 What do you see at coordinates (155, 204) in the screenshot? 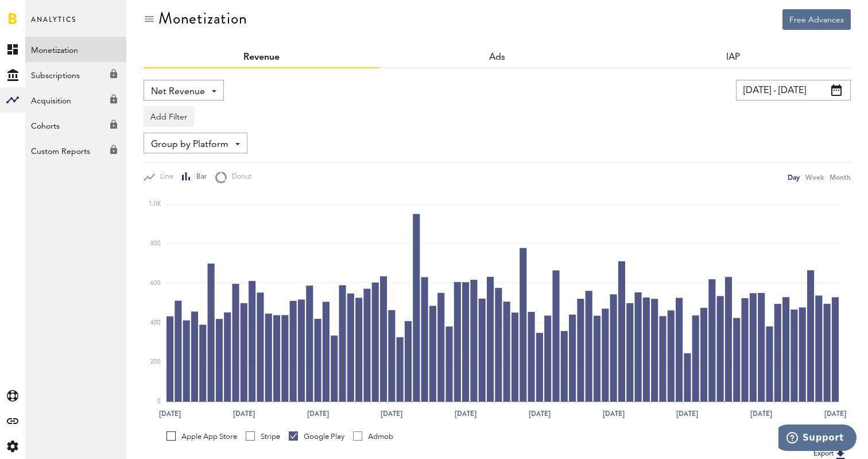
I see `text: 1.0K` at bounding box center [155, 204].